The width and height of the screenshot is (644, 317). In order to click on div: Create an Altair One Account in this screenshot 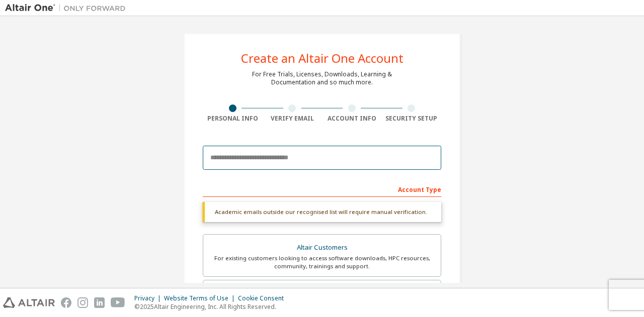, I will do `click(322, 58)`.